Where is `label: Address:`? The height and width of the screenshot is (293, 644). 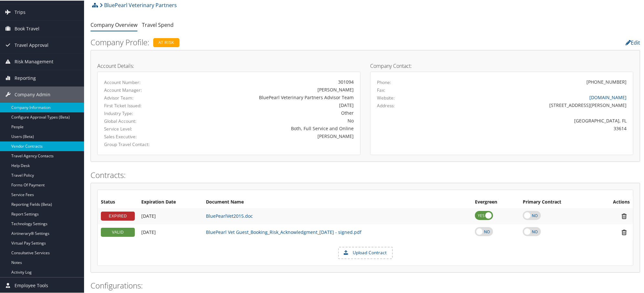 label: Address: is located at coordinates (386, 105).